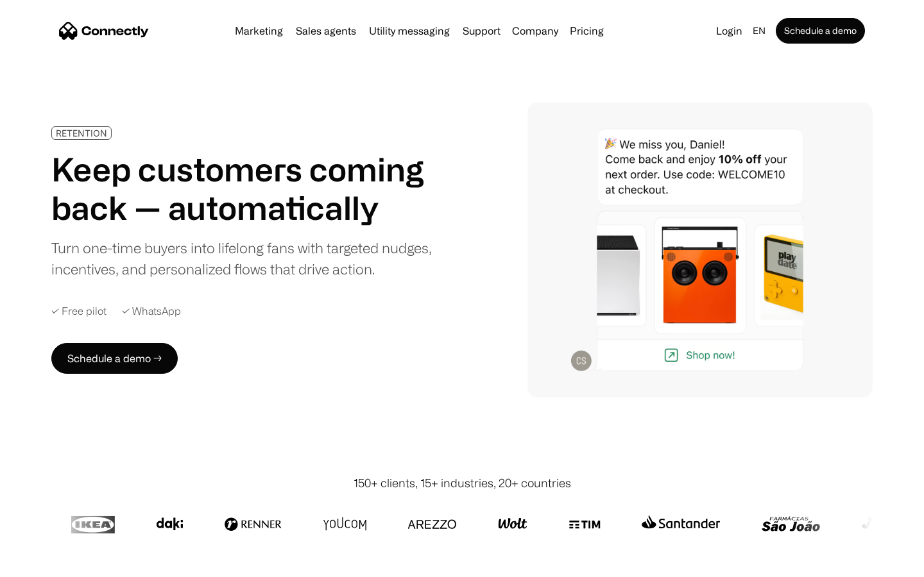  Describe the element at coordinates (820, 31) in the screenshot. I see `a: Schedule a demo` at that location.